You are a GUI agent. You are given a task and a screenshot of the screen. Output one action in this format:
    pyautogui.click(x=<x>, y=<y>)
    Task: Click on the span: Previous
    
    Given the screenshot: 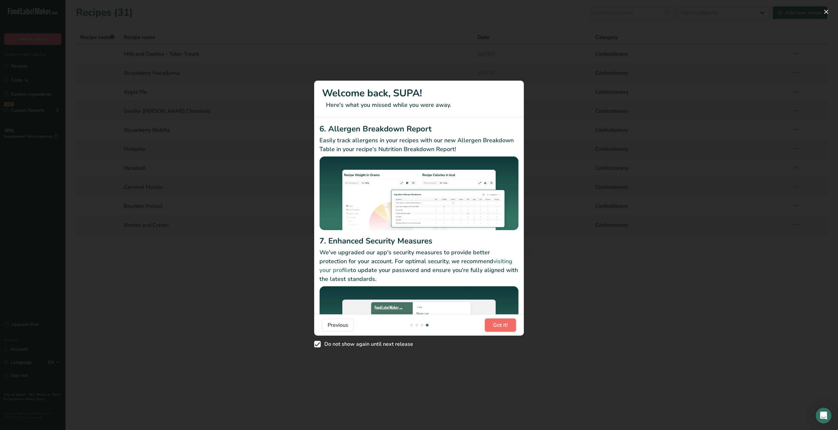 What is the action you would take?
    pyautogui.click(x=338, y=325)
    